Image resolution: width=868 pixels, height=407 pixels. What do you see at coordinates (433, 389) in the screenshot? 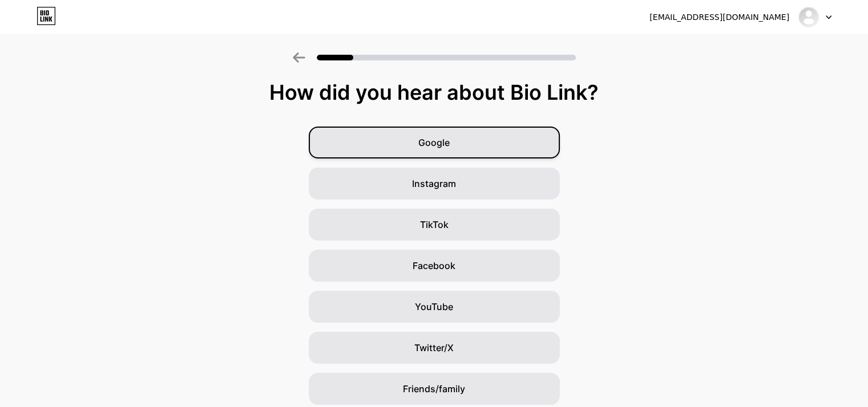
I see `span: Friends/family` at bounding box center [433, 389].